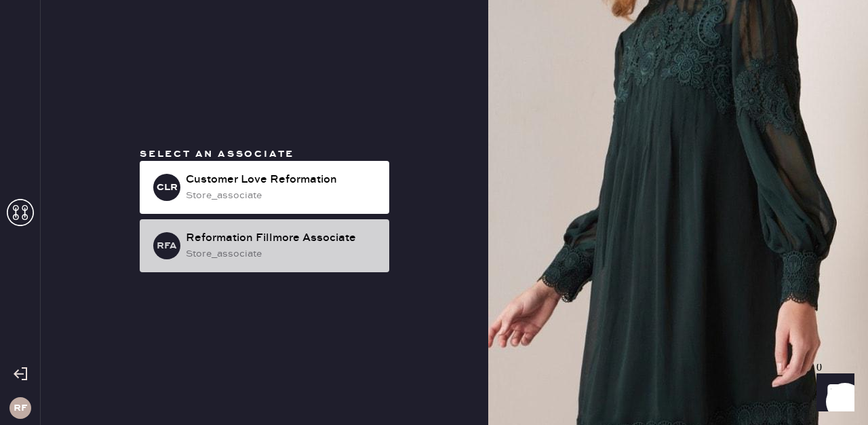  I want to click on div: Customer Love Reformation, so click(282, 180).